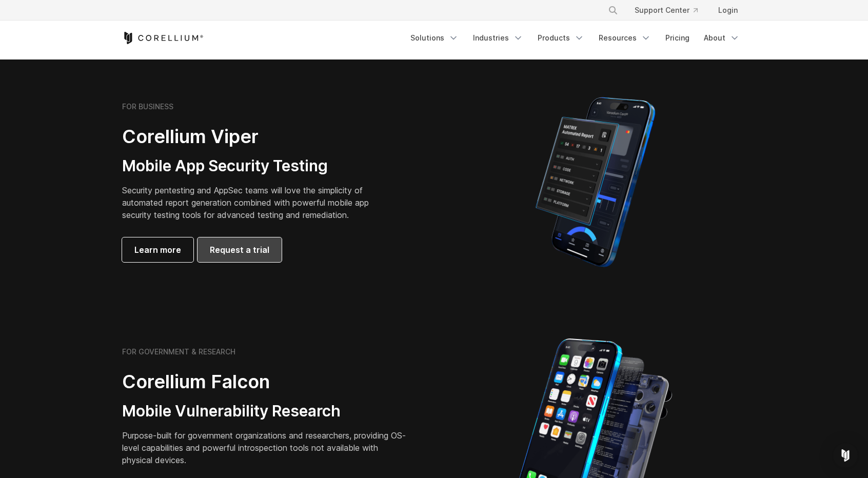 Image resolution: width=868 pixels, height=478 pixels. Describe the element at coordinates (266, 411) in the screenshot. I see `h3: Mobile Vulnerability Research` at that location.